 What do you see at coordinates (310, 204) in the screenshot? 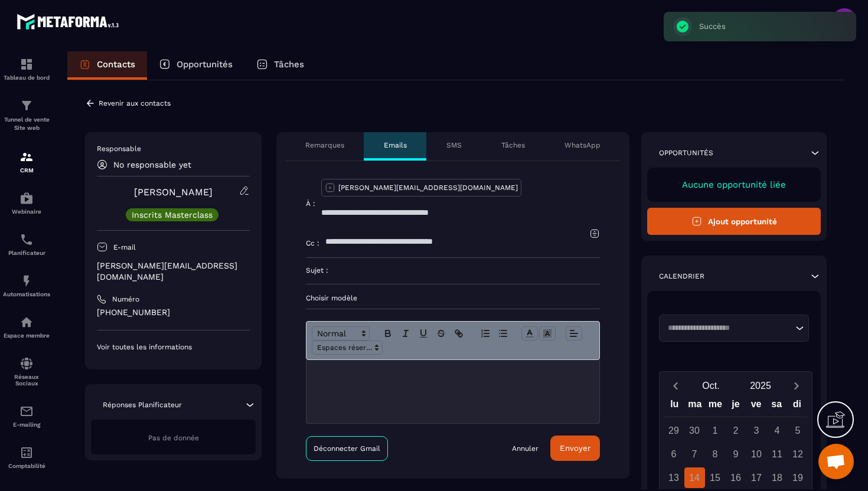
I see `p: À :` at bounding box center [310, 204].